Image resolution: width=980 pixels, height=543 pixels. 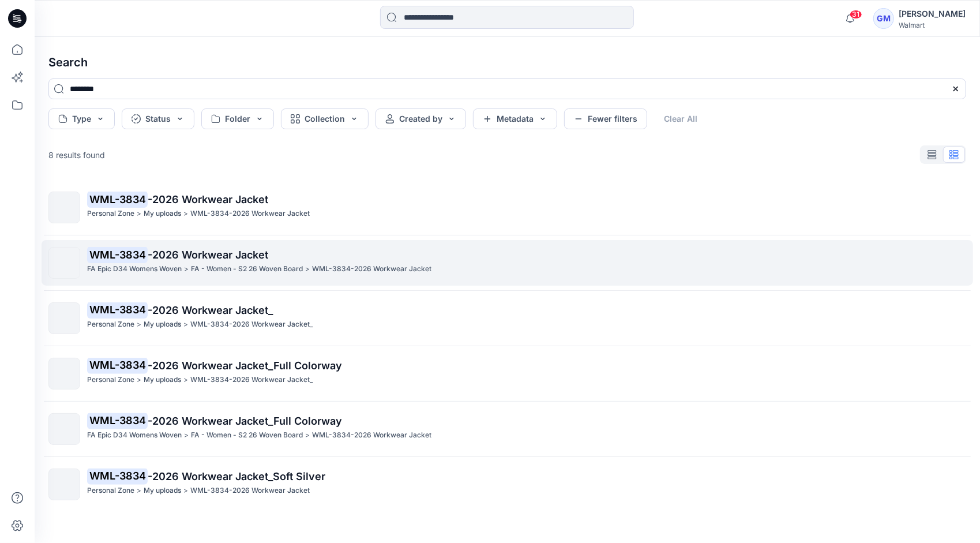 What do you see at coordinates (210, 310) in the screenshot?
I see `span: -2026 Workwear Jacket_` at bounding box center [210, 310].